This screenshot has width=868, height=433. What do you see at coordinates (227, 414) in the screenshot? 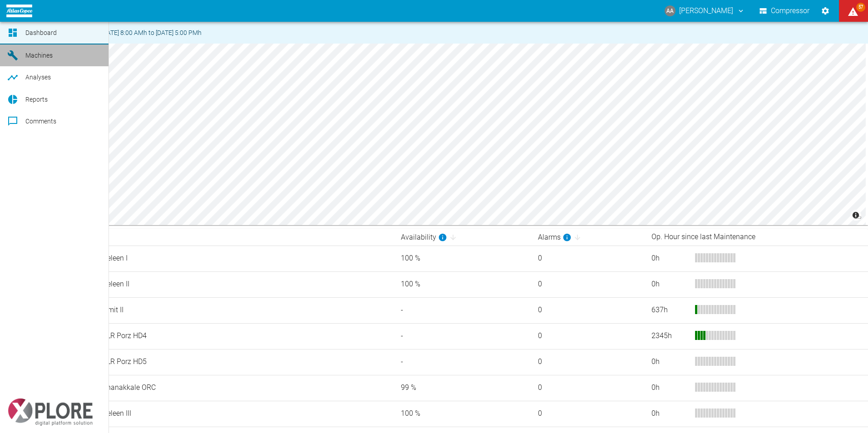
I see `td: 24003788 Geleen III` at bounding box center [227, 414].